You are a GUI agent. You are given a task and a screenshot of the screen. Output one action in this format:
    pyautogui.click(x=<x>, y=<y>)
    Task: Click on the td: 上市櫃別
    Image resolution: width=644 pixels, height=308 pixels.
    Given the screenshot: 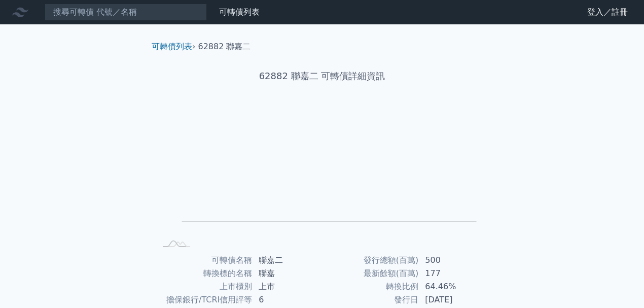 What is the action you would take?
    pyautogui.click(x=204, y=286)
    